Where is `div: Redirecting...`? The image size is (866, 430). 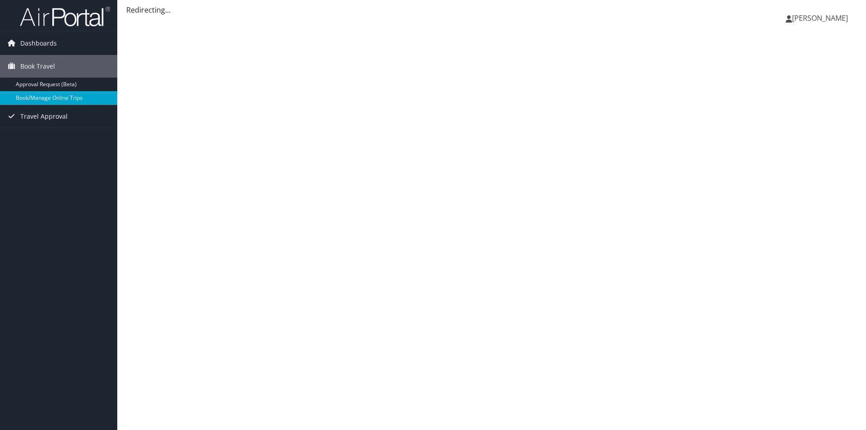
div: Redirecting... is located at coordinates (492, 10).